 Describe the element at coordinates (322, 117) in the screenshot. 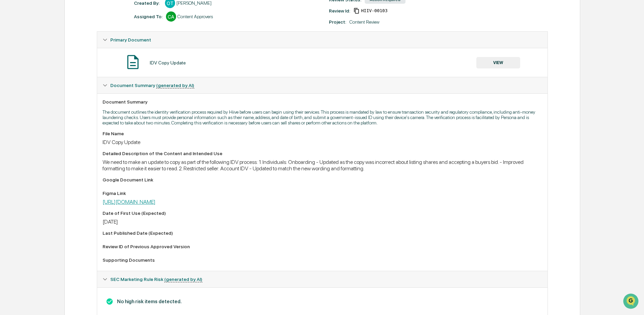

I see `p: The document outlines the identity verification process required by Hiive before users can begin ...` at that location.